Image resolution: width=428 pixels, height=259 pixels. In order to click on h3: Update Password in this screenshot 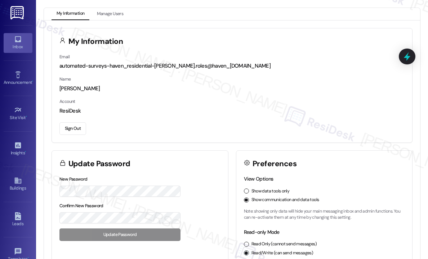, I will do `click(99, 164)`.